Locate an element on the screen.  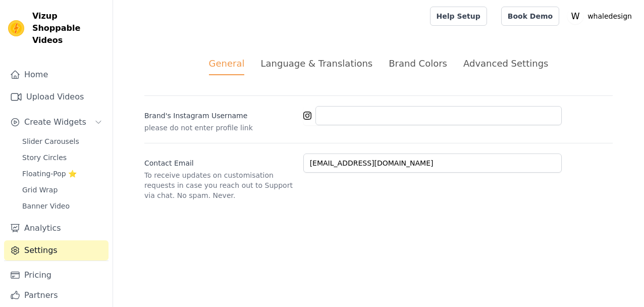
a: Settings is located at coordinates (56, 250).